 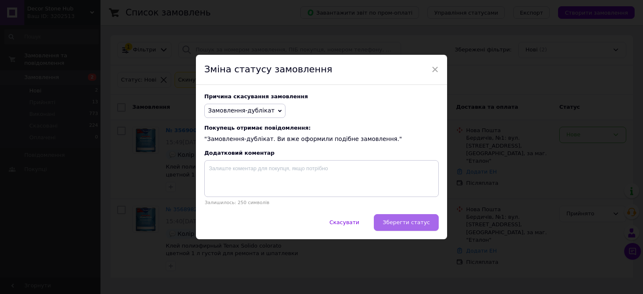 What do you see at coordinates (322, 70) in the screenshot?
I see `div: Зміна статусу замовлення` at bounding box center [322, 70].